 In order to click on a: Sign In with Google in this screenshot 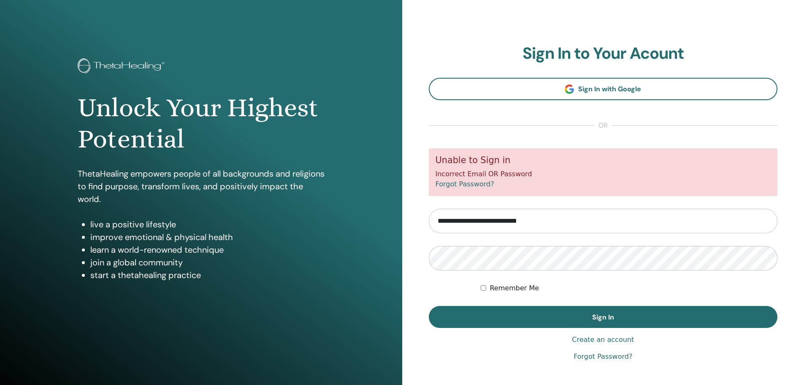, I will do `click(603, 89)`.